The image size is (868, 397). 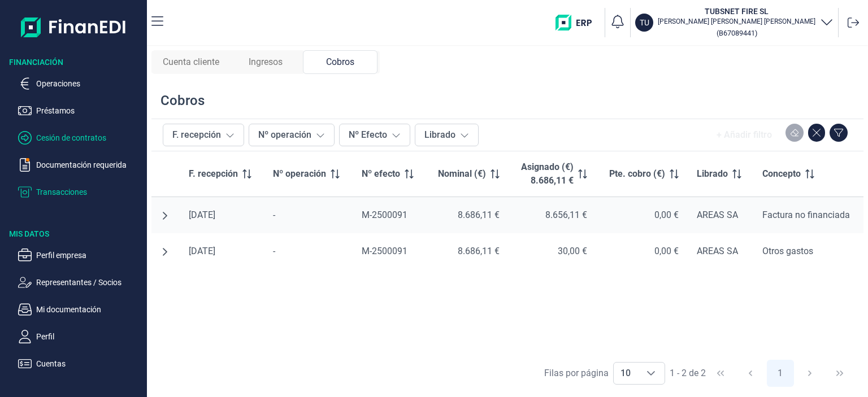 What do you see at coordinates (89, 192) in the screenshot?
I see `p: Transacciones` at bounding box center [89, 192].